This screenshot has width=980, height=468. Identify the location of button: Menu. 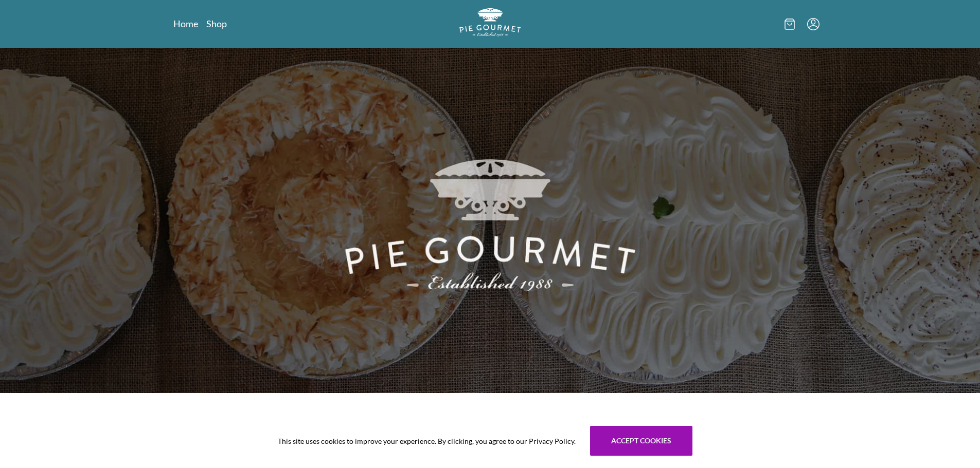
(813, 24).